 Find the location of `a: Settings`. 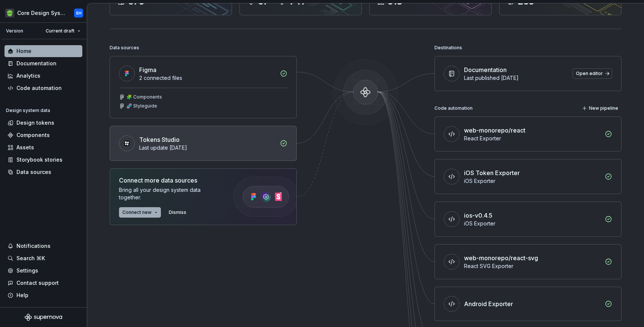

a: Settings is located at coordinates (43, 271).